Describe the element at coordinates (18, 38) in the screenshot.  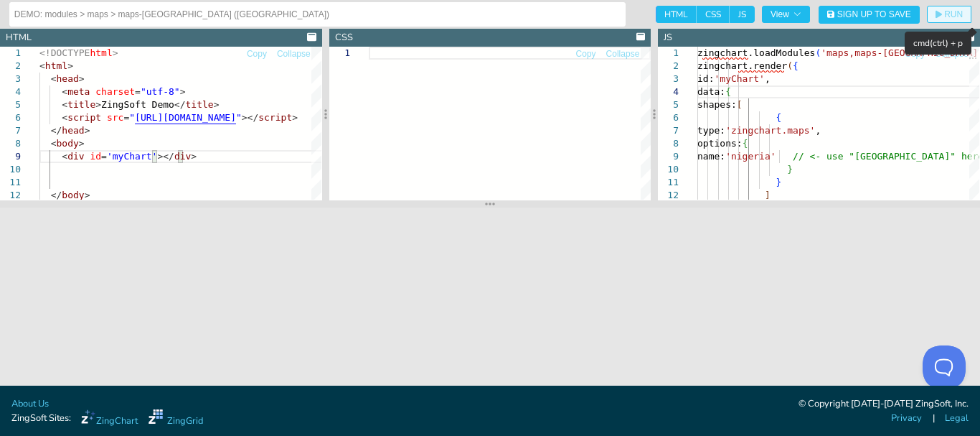
I see `div: HTML` at that location.